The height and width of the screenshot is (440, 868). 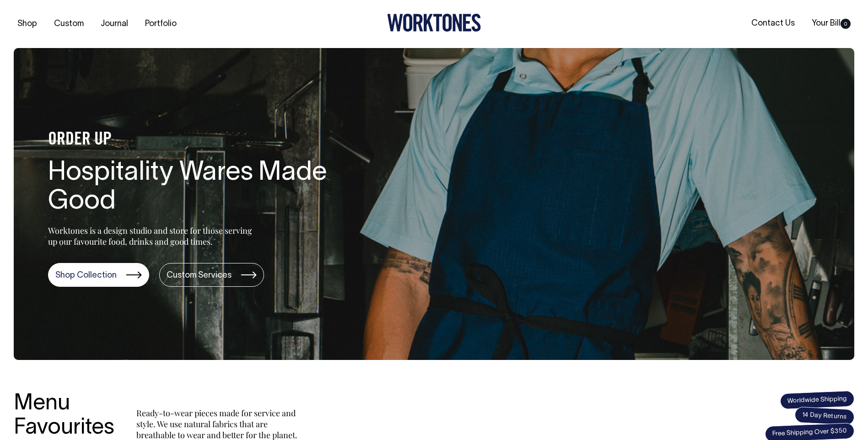 What do you see at coordinates (772, 24) in the screenshot?
I see `a: Contact Us` at bounding box center [772, 24].